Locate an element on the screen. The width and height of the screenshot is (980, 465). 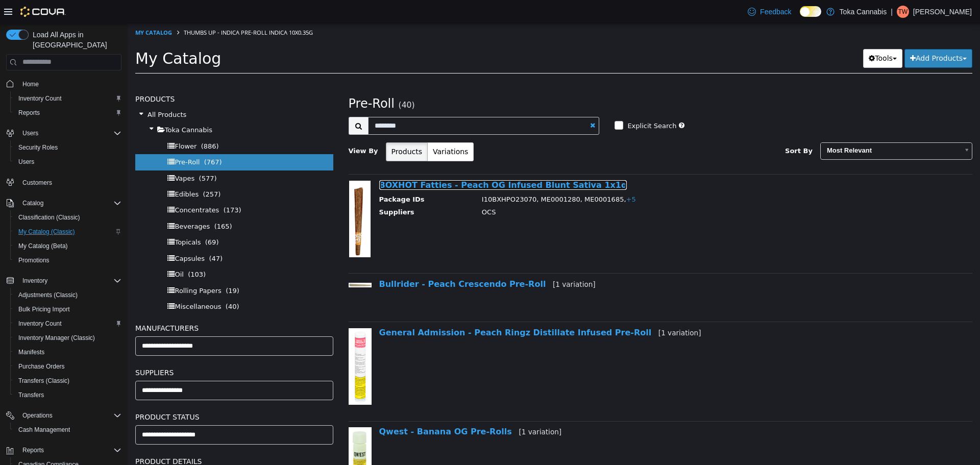
a: Home is located at coordinates (31, 85).